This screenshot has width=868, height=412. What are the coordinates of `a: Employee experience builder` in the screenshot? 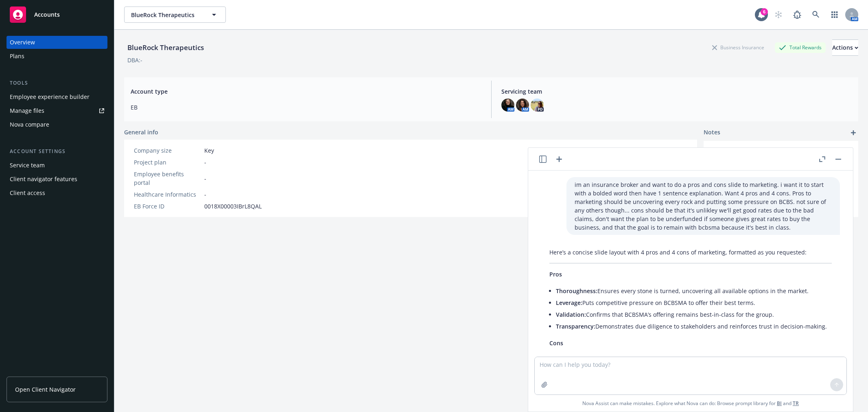 It's located at (57, 97).